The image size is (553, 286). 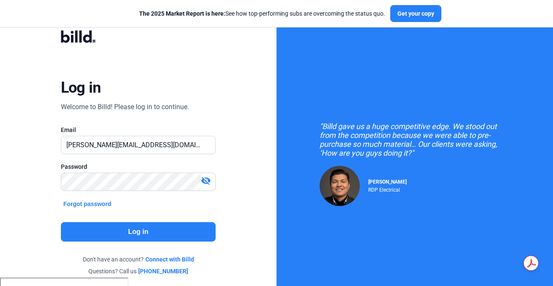 I want to click on div: Don't have an account?, so click(x=138, y=259).